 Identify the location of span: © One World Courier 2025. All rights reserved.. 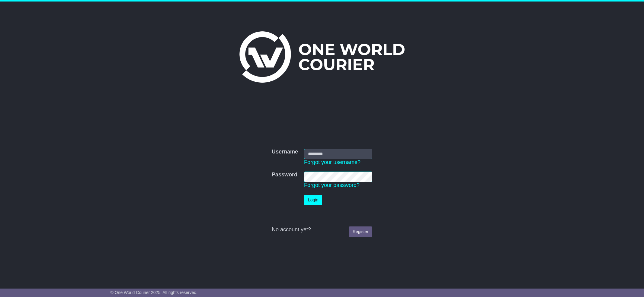
(154, 293).